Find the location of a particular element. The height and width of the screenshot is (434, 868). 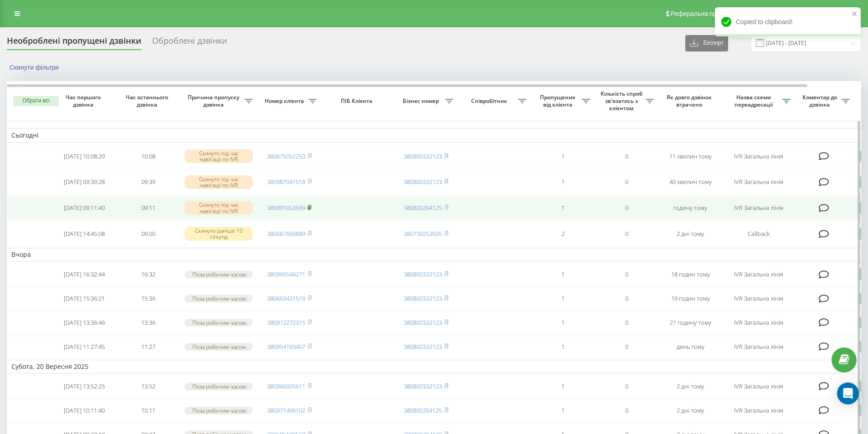

td: 10:08 is located at coordinates (148, 156).